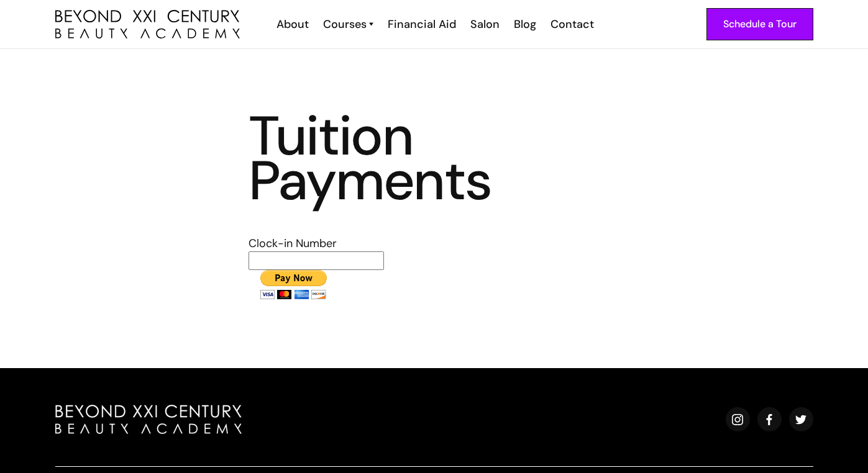 Image resolution: width=868 pixels, height=473 pixels. Describe the element at coordinates (294, 284) in the screenshot. I see `input: PayPal - The safer, easier way to pay online!` at that location.